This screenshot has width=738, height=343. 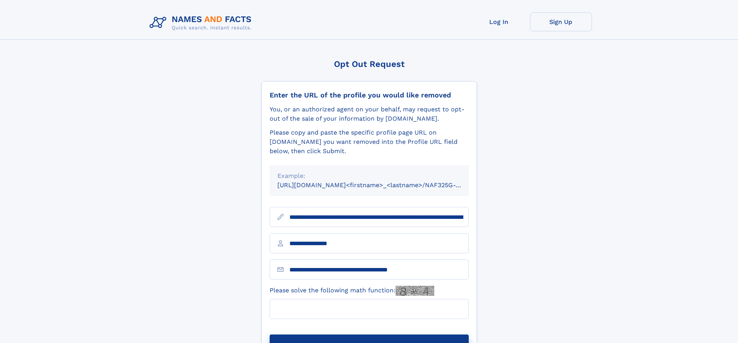 What do you see at coordinates (202, 23) in the screenshot?
I see `img: Logo Names and Facts` at bounding box center [202, 23].